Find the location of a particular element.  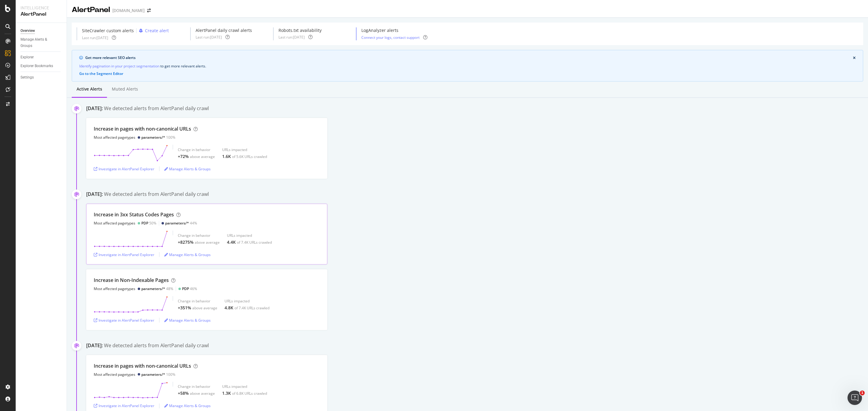

div: 1.3K is located at coordinates (226, 393).